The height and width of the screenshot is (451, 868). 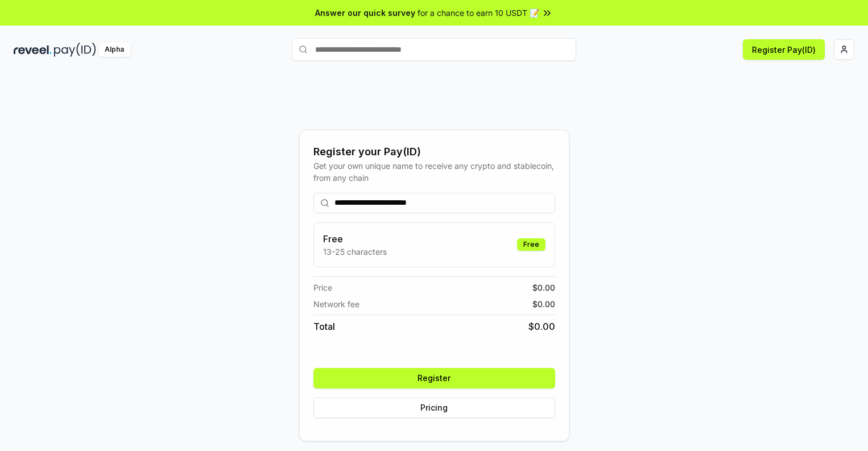 What do you see at coordinates (355, 251) in the screenshot?
I see `p: 13-25 characters` at bounding box center [355, 251].